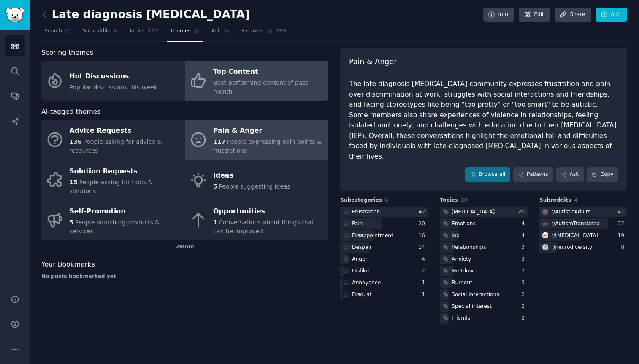  Describe the element at coordinates (622, 224) in the screenshot. I see `div: 32` at that location.